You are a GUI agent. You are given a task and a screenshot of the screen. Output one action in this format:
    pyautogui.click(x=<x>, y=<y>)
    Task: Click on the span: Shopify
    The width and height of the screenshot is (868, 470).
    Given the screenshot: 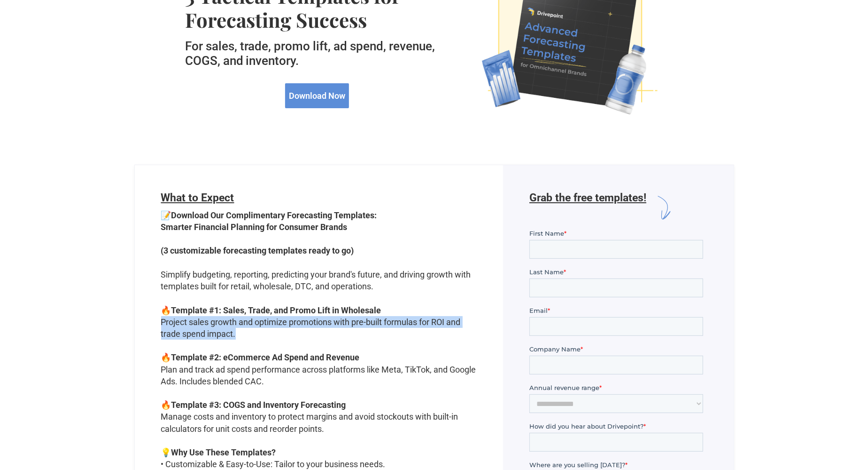 What is the action you would take?
    pyautogui.click(x=22, y=251)
    